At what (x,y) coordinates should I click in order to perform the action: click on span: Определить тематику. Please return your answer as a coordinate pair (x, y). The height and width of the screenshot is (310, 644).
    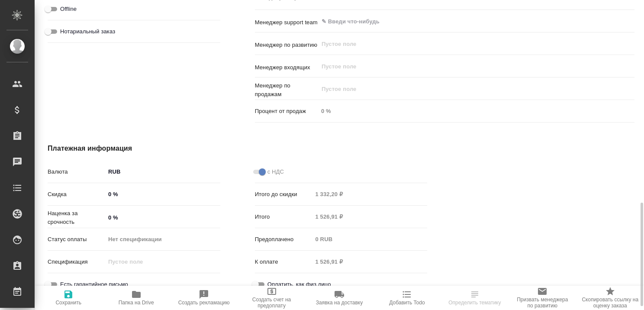
    Looking at the image, I should click on (475, 303).